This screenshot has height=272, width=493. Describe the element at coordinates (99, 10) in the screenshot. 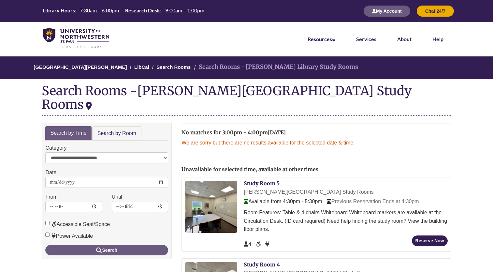

I see `span: 7:30am – 6:00pm` at that location.